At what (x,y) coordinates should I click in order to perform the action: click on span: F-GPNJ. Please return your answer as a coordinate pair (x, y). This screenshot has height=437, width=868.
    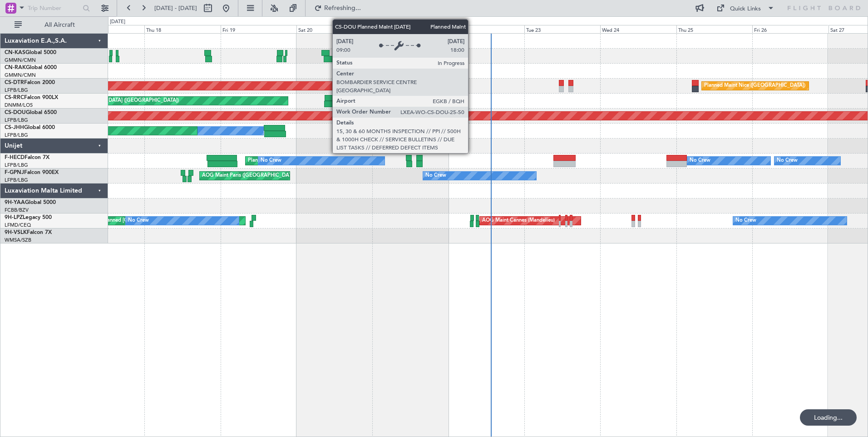
    Looking at the image, I should click on (14, 173).